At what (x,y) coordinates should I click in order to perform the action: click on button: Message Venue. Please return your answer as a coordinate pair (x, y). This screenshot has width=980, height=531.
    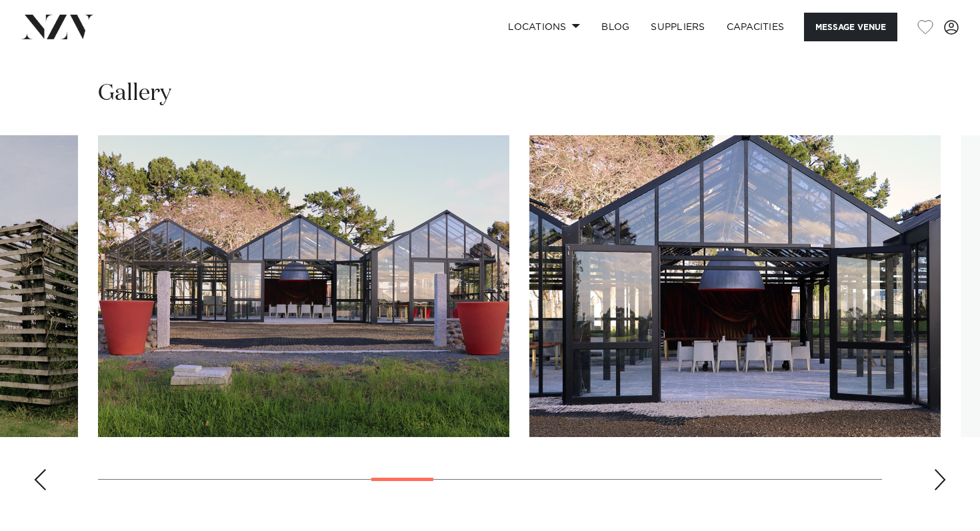
    Looking at the image, I should click on (851, 27).